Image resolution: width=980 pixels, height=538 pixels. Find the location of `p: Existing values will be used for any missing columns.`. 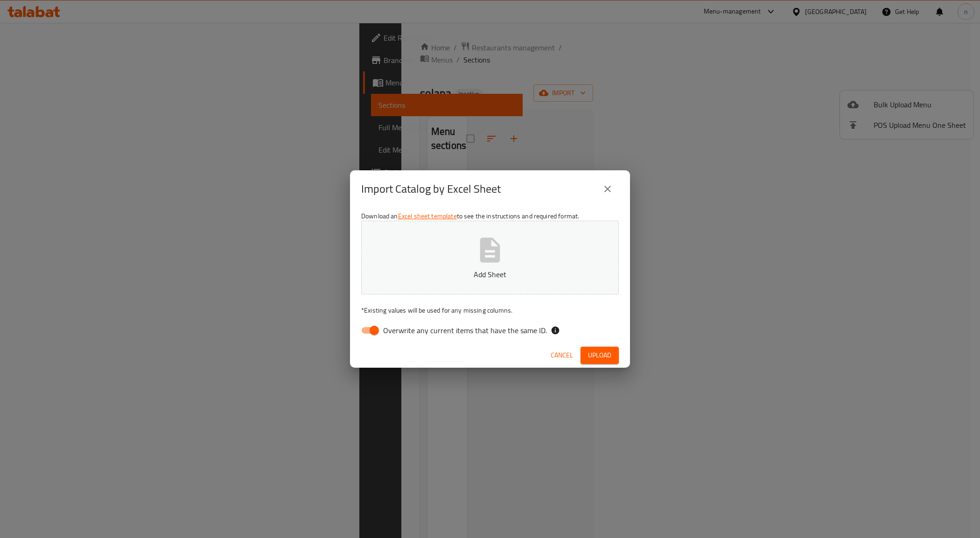

p: Existing values will be used for any missing columns. is located at coordinates (490, 310).